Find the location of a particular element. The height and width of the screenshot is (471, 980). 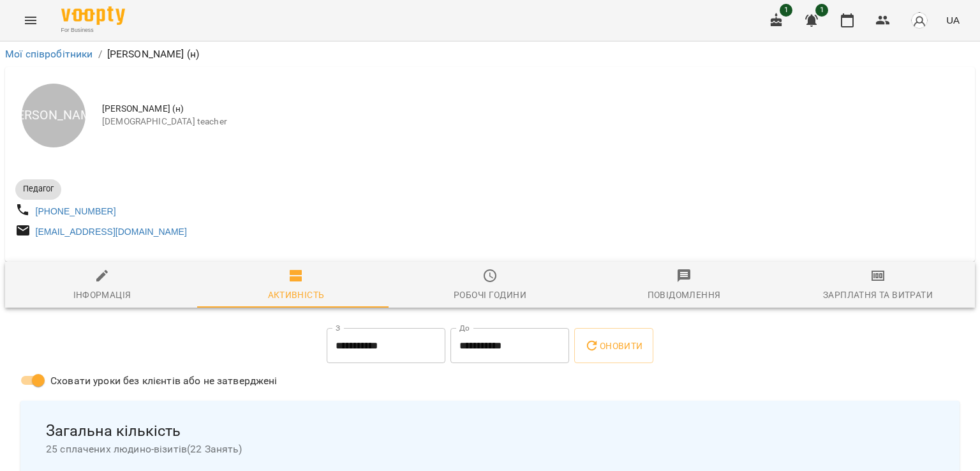

div: Повідомлення is located at coordinates (684, 295).